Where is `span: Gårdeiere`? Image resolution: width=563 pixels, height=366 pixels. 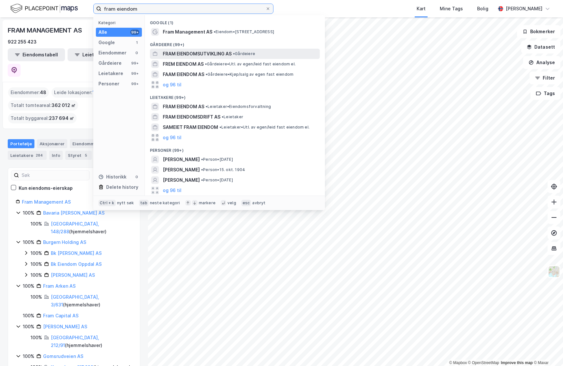 span: Gårdeiere is located at coordinates (244, 54).